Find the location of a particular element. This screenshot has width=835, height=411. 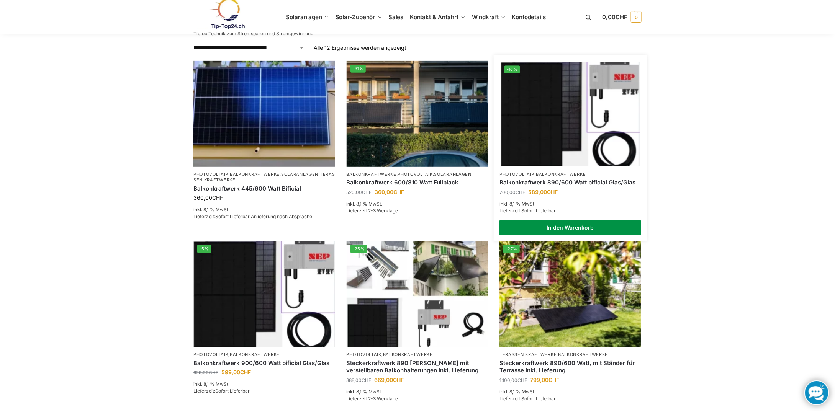

span: Sales is located at coordinates (396, 17).